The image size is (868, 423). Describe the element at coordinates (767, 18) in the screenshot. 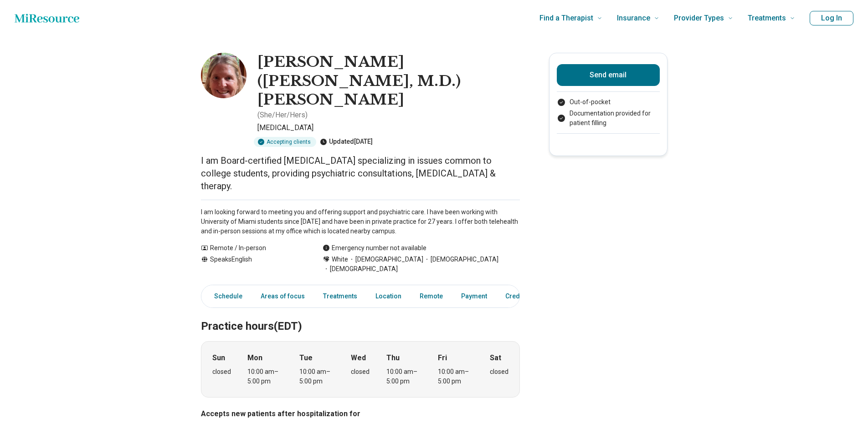

I see `span: Treatments` at that location.